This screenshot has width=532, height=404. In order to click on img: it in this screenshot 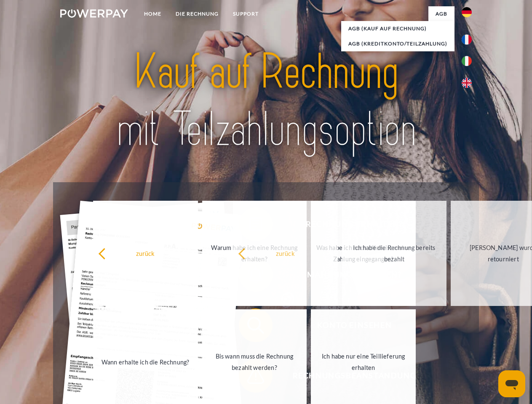, I will do `click(466, 61)`.